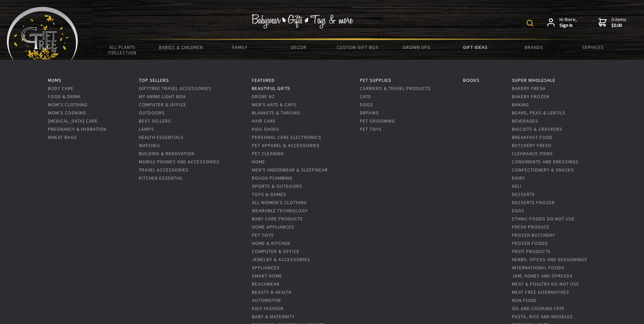 The height and width of the screenshot is (324, 644). I want to click on a: Custom Gift Box, so click(358, 47).